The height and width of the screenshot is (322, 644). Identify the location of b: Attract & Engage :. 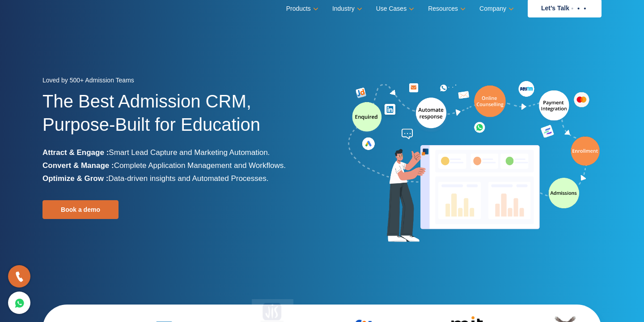
(75, 152).